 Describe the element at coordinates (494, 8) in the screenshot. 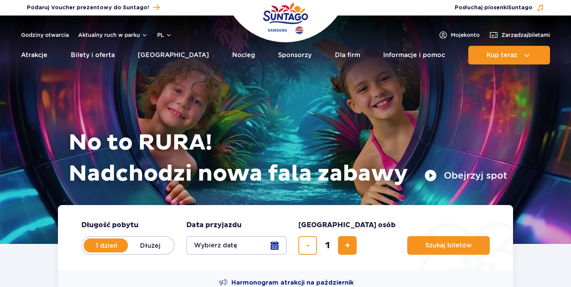

I see `span: Posłuchaj piosenki` at that location.